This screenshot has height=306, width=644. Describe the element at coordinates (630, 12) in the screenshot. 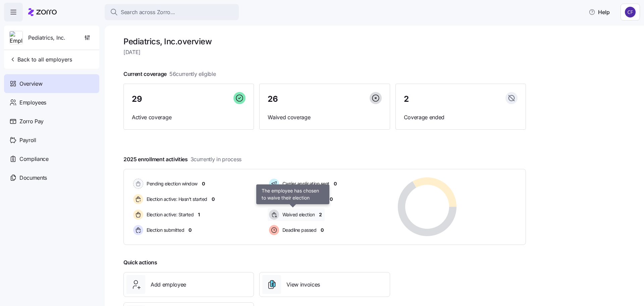

I see `img: 7d4a9558da78dc7654dde66b79f71a2e` at that location.